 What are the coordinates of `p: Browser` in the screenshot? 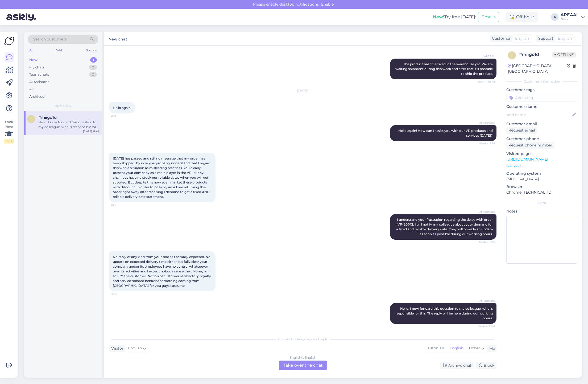 It's located at (542, 187).